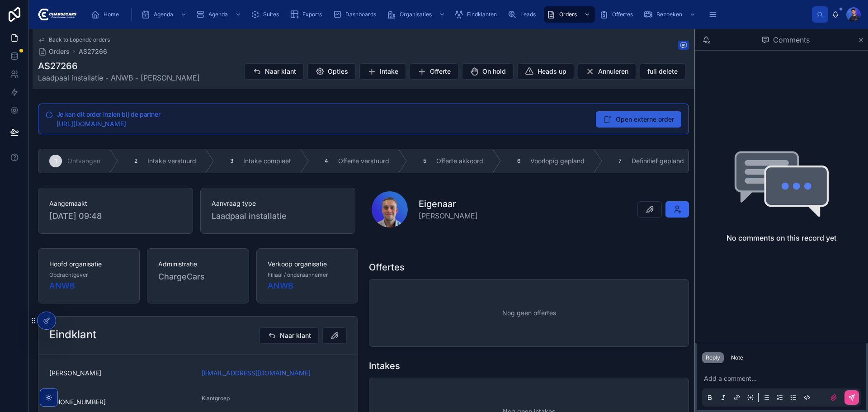 This screenshot has height=412, width=868. What do you see at coordinates (83, 161) in the screenshot?
I see `span: Ontvangen` at bounding box center [83, 161].